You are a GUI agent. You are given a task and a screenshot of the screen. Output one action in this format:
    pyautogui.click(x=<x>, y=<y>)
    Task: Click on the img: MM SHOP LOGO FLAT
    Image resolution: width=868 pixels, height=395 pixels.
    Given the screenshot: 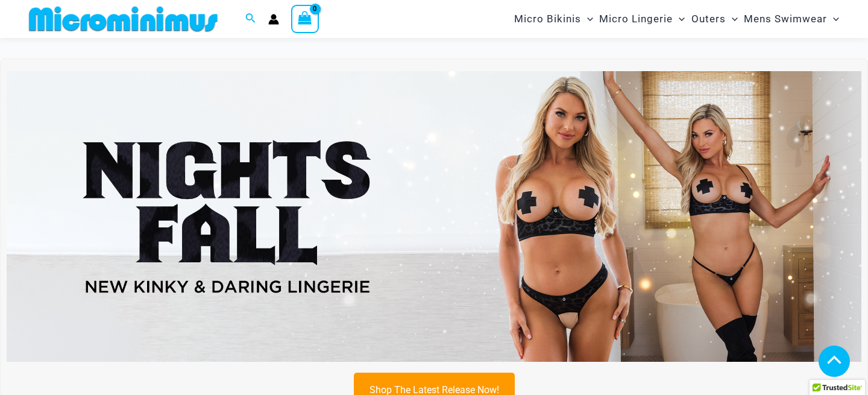 What is the action you would take?
    pyautogui.click(x=123, y=19)
    